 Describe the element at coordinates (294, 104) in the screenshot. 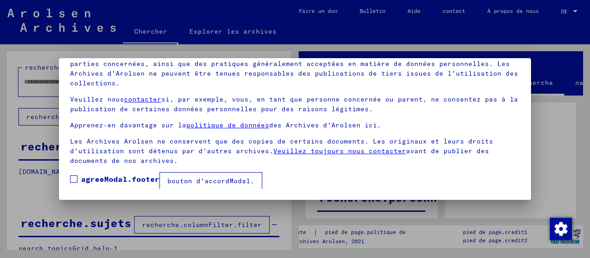

I see `font: si, par exemple, vous, en tant que personne concernée ou parent, ne consentez pas à la publicatio...` at that location.